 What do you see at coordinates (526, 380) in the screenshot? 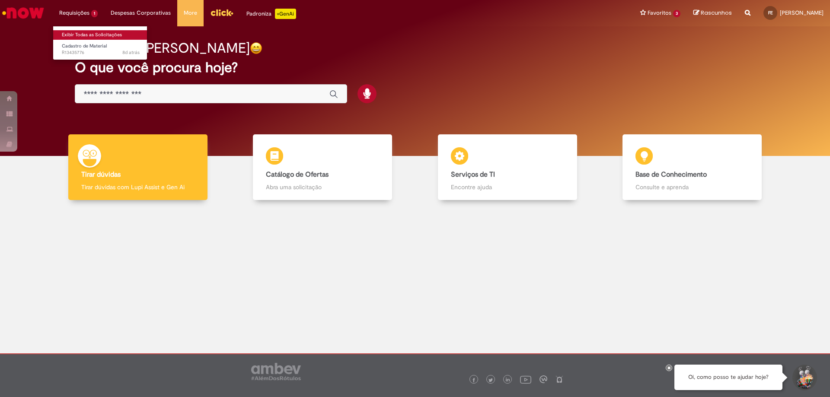
I see `img: logo_footer_youtube.png` at bounding box center [526, 380].